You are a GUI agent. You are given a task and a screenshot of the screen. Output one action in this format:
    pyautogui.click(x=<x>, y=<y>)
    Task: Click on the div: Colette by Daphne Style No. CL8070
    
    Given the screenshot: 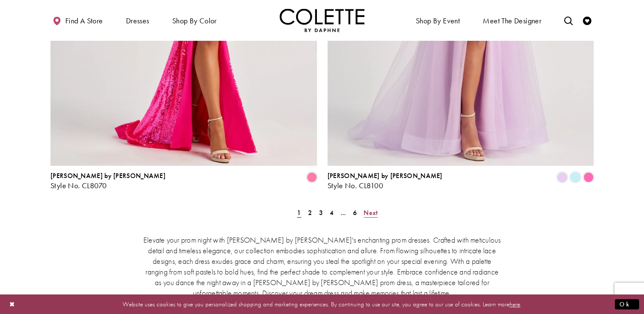 What is the action you would take?
    pyautogui.click(x=108, y=181)
    